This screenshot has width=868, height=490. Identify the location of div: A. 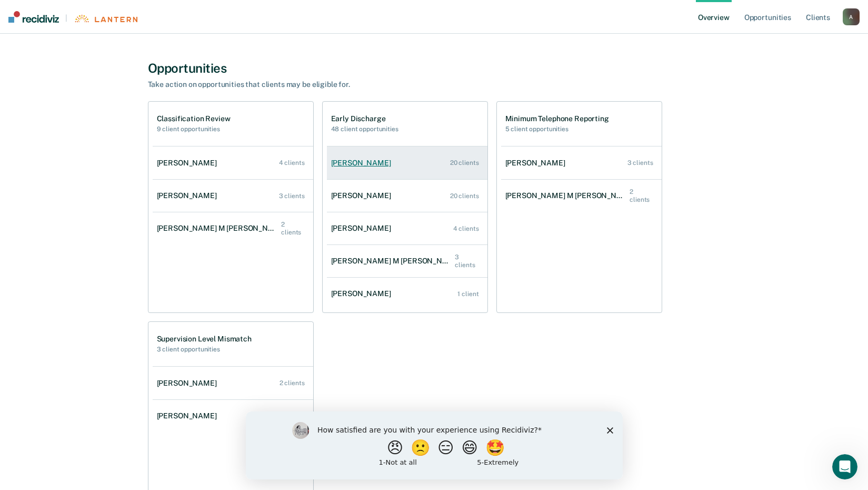
(851, 17).